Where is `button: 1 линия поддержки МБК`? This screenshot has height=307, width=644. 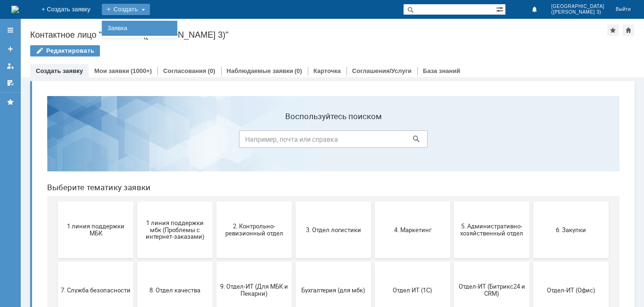 button: 1 линия поддержки МБК is located at coordinates (56, 141).